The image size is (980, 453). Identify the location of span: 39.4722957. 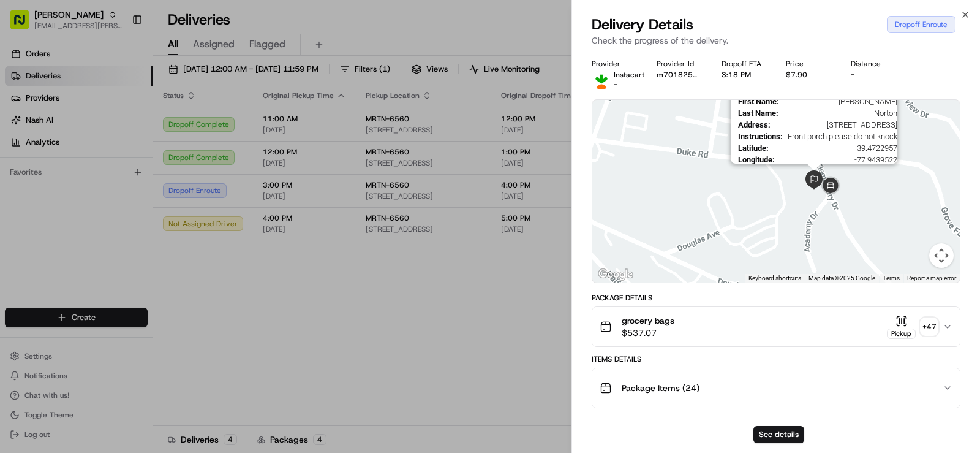
(835, 148).